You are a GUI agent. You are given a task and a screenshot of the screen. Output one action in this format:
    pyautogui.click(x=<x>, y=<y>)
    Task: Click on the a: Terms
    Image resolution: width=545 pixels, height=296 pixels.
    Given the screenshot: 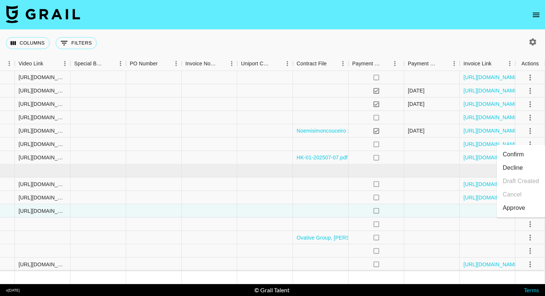 What is the action you would take?
    pyautogui.click(x=532, y=289)
    